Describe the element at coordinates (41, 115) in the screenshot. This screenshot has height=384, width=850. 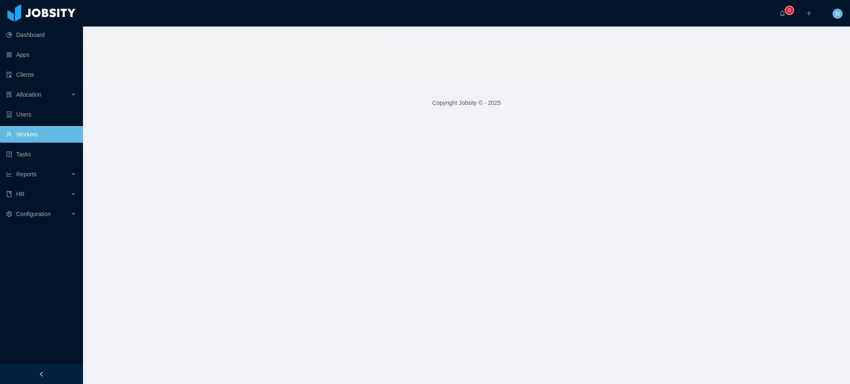
I see `a: icon: robotUsers` at that location.